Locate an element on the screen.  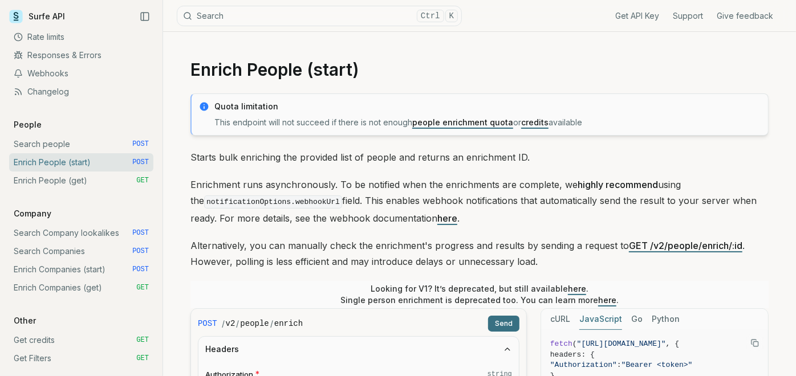
kbd: Ctrl is located at coordinates (431, 16).